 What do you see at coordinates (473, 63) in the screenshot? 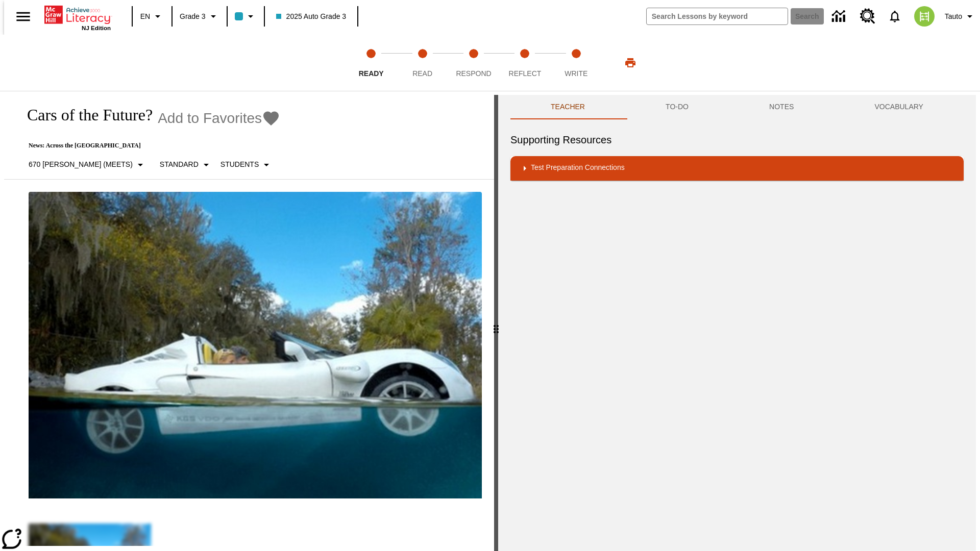
I see `button: Respond step 3 of 5` at bounding box center [473, 63].